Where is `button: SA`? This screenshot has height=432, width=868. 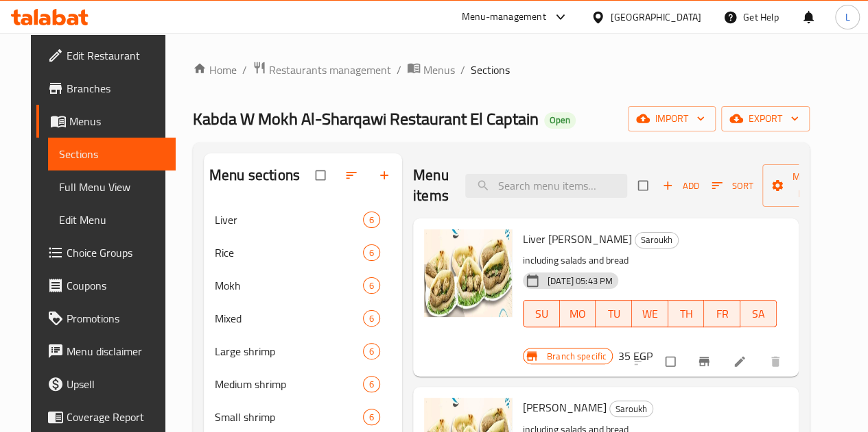 button: SA is located at coordinates (758, 314).